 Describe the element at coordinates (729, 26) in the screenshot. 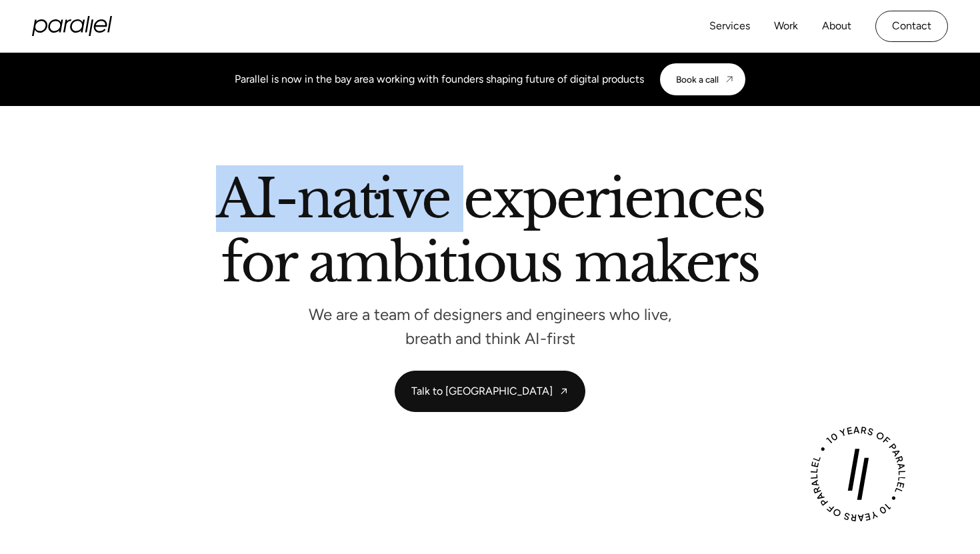

I see `a: Services` at that location.